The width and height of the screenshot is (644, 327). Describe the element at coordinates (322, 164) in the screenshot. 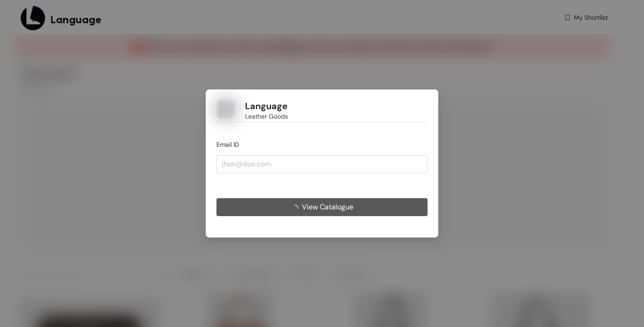

I see `input: jhon@doe.com` at that location.